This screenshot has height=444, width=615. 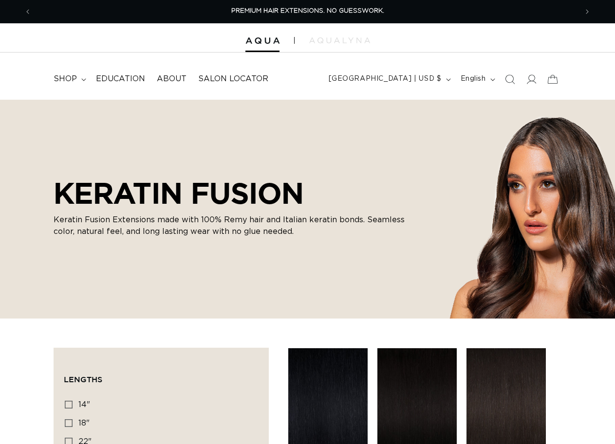 I want to click on a: About, so click(x=171, y=79).